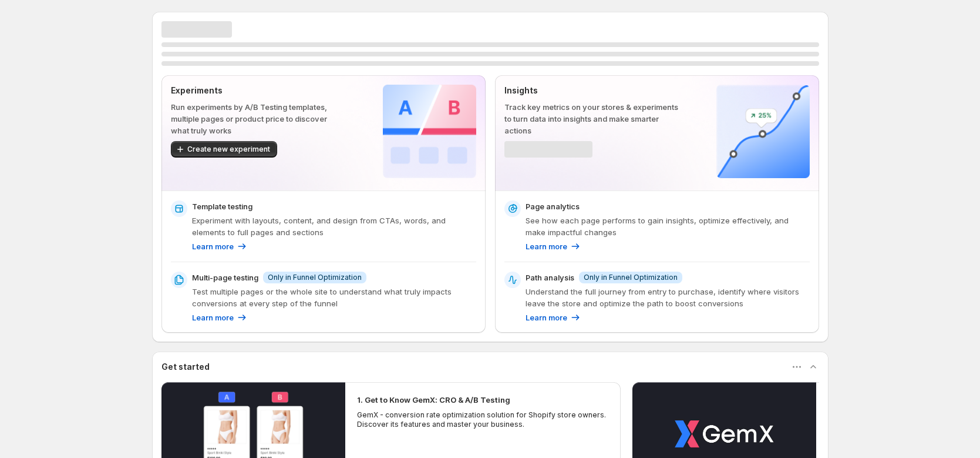  Describe the element at coordinates (592, 91) in the screenshot. I see `p: Insights` at that location.